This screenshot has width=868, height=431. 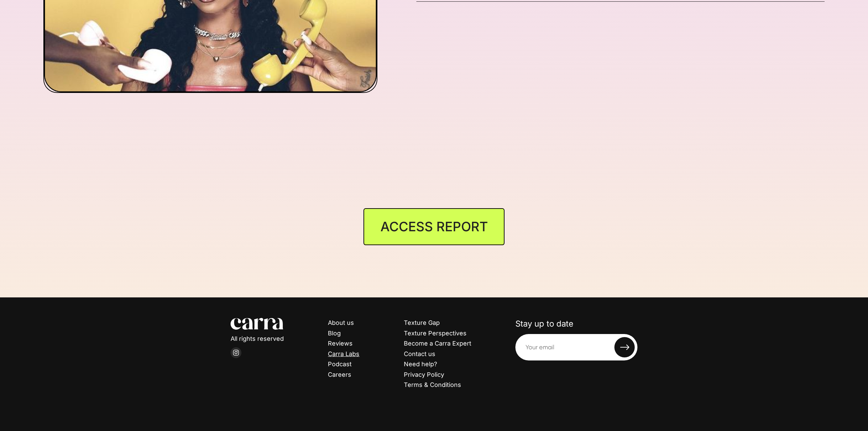 What do you see at coordinates (340, 343) in the screenshot?
I see `a: Reviews` at bounding box center [340, 343].